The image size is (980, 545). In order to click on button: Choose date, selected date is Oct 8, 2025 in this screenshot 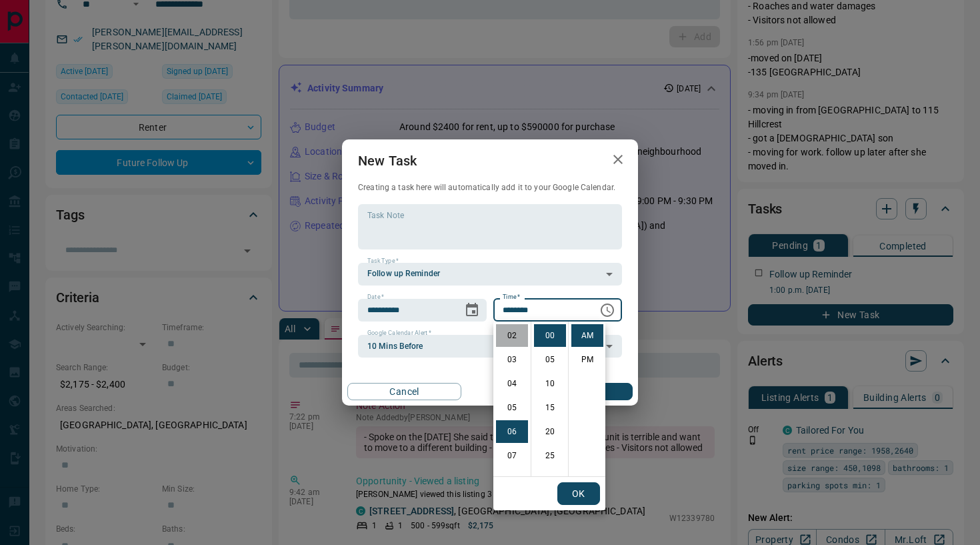, I will do `click(472, 310)`.